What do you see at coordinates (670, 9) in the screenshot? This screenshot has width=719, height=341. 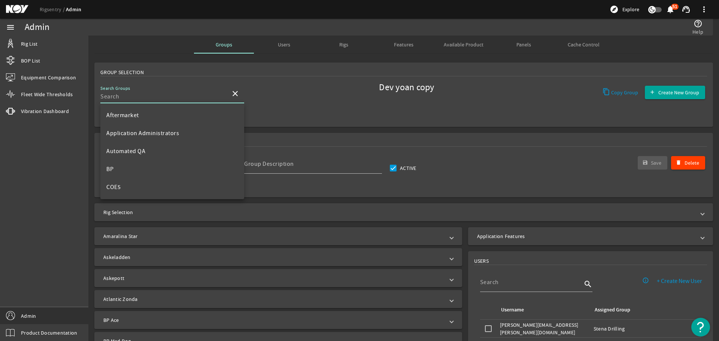 I see `button: 51` at bounding box center [670, 9].